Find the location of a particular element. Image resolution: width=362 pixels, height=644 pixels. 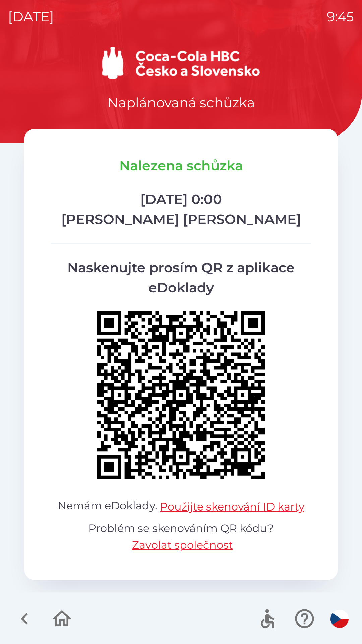

img: cs flag is located at coordinates (340, 619).